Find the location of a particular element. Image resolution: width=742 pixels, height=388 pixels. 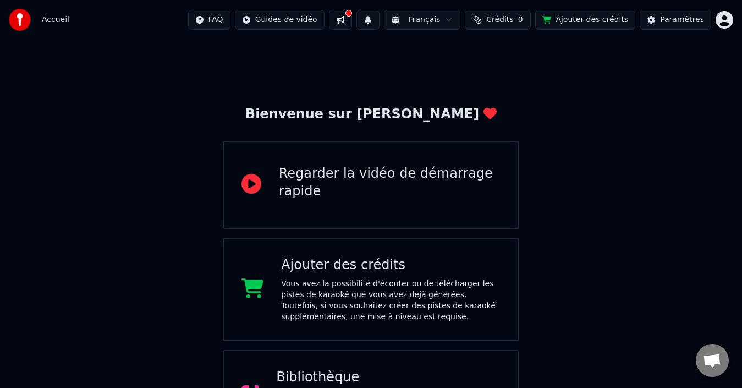

button: Paramètres is located at coordinates (675, 20).